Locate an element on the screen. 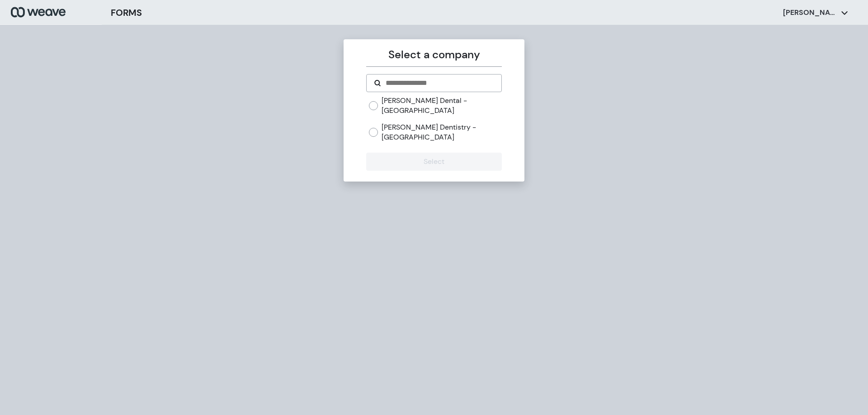 The height and width of the screenshot is (415, 868). input: Search is located at coordinates (438, 84).